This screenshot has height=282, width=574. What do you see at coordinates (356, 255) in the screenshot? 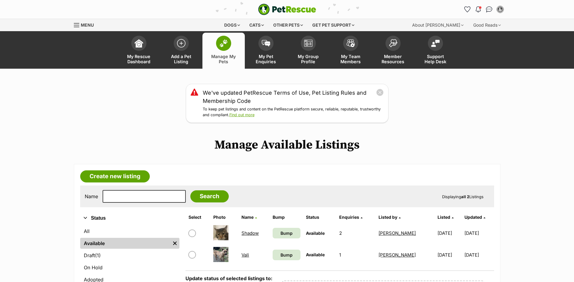
I see `td: 1` at bounding box center [356, 255].